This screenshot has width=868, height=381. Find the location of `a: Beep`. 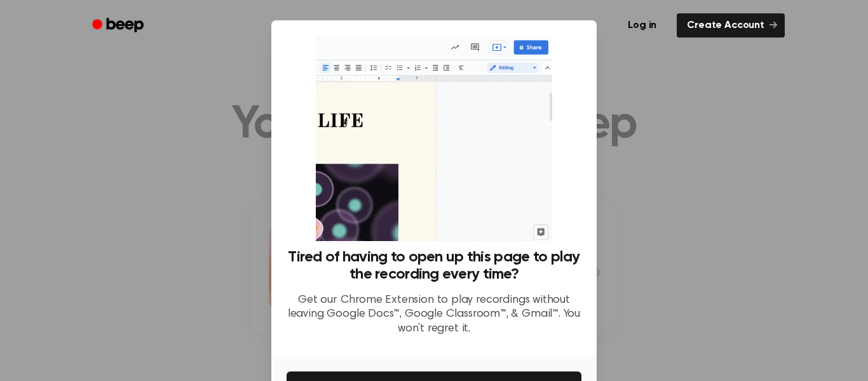

a: Beep is located at coordinates (119, 25).